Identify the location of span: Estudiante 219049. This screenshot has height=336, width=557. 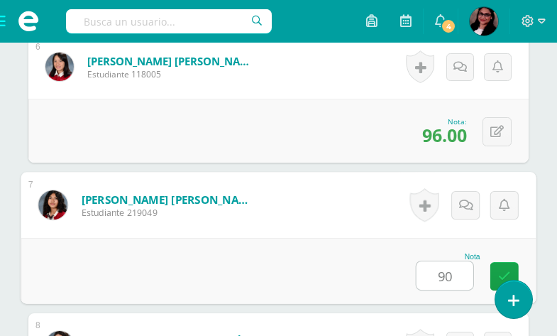
(169, 212).